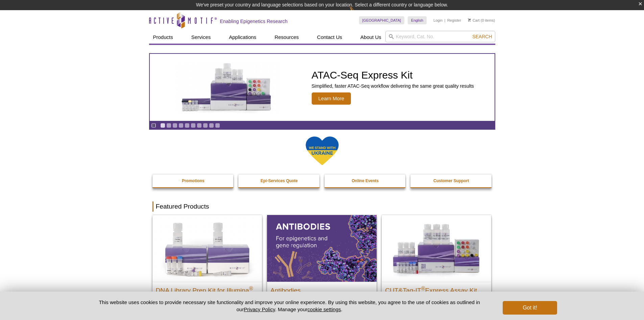  I want to click on a: Cart, so click(474, 21).